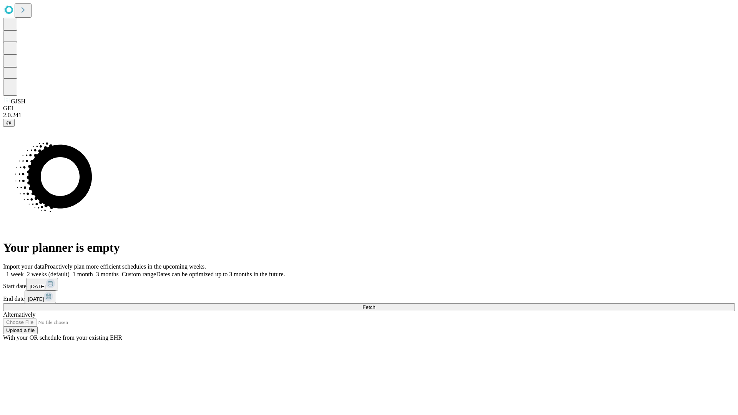 The height and width of the screenshot is (415, 738). Describe the element at coordinates (24, 266) in the screenshot. I see `span: Import your data` at that location.